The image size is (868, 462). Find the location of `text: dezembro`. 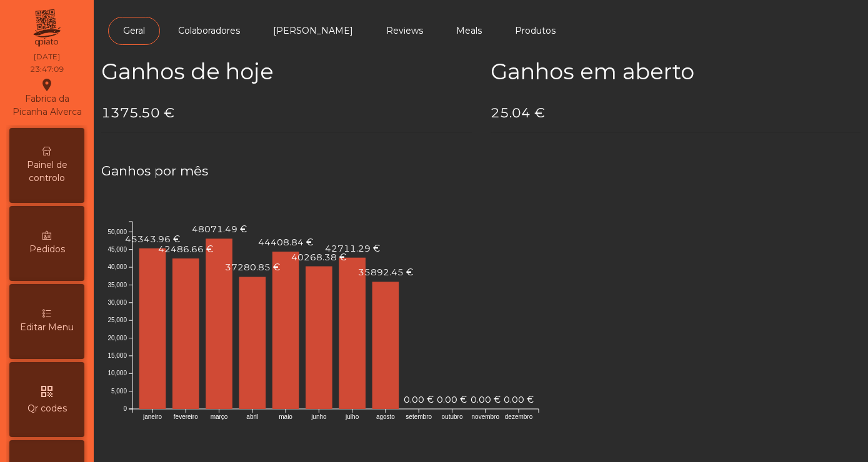

text: dezembro is located at coordinates (519, 417).